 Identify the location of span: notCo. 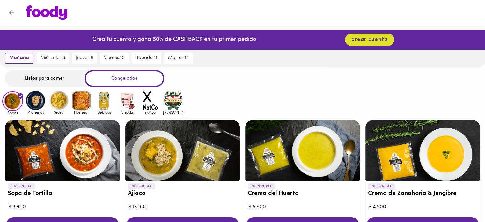
(150, 112).